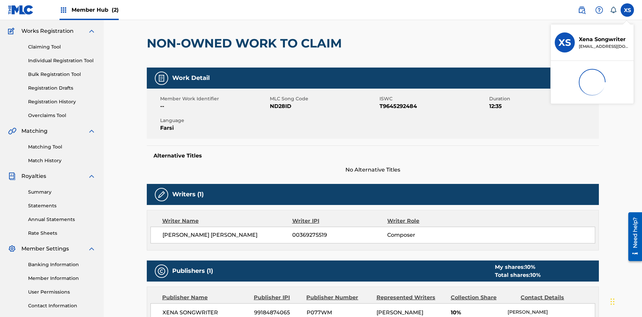 The image size is (642, 317). What do you see at coordinates (62, 264) in the screenshot?
I see `a: Banking Information` at bounding box center [62, 264].